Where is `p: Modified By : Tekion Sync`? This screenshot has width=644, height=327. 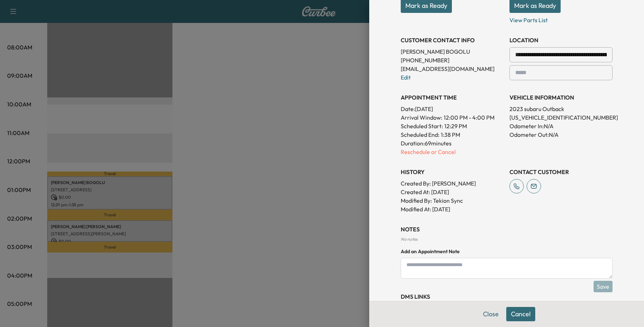 p: Modified By : Tekion Sync is located at coordinates (452, 200).